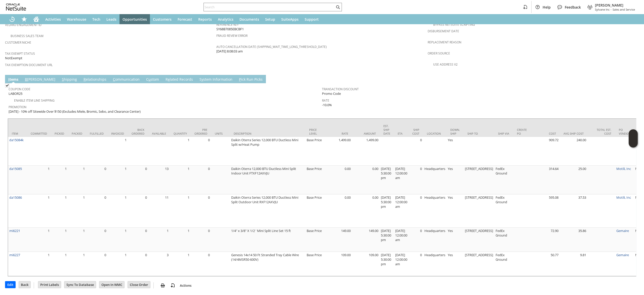 The image size is (644, 295). I want to click on td: 1,499.00, so click(366, 151).